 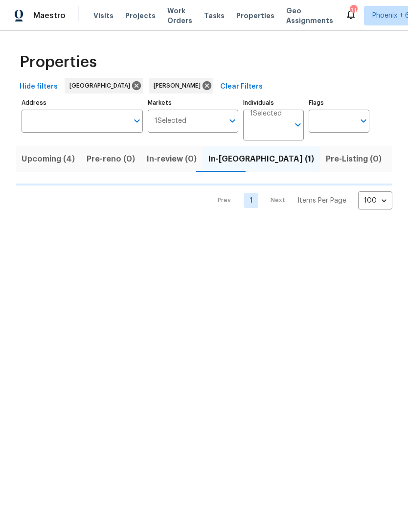 What do you see at coordinates (241, 87) in the screenshot?
I see `button: Clear Filters` at bounding box center [241, 87].